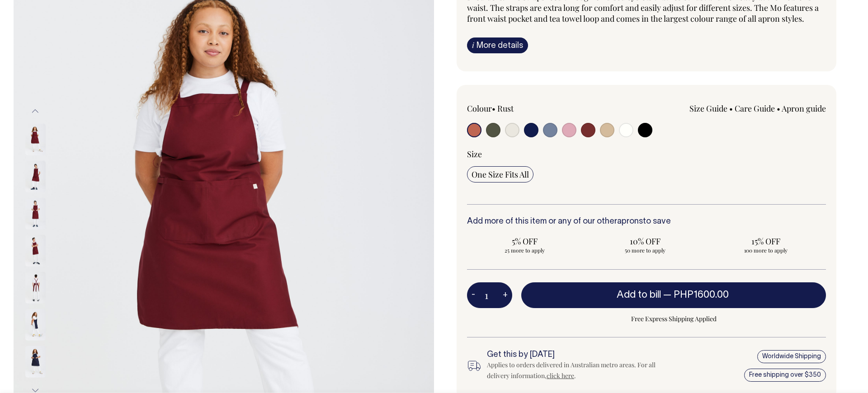  What do you see at coordinates (497, 45) in the screenshot?
I see `a: iMore details` at bounding box center [497, 45].